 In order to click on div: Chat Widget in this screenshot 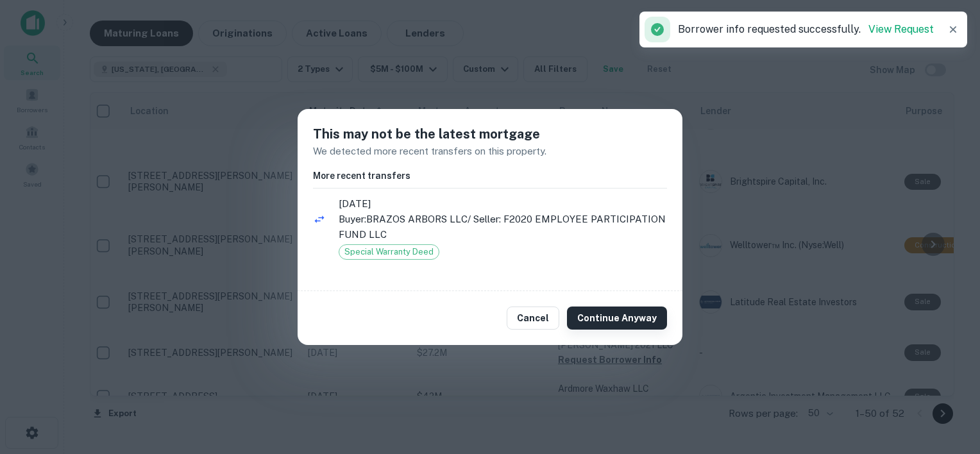, I will do `click(948, 382)`.